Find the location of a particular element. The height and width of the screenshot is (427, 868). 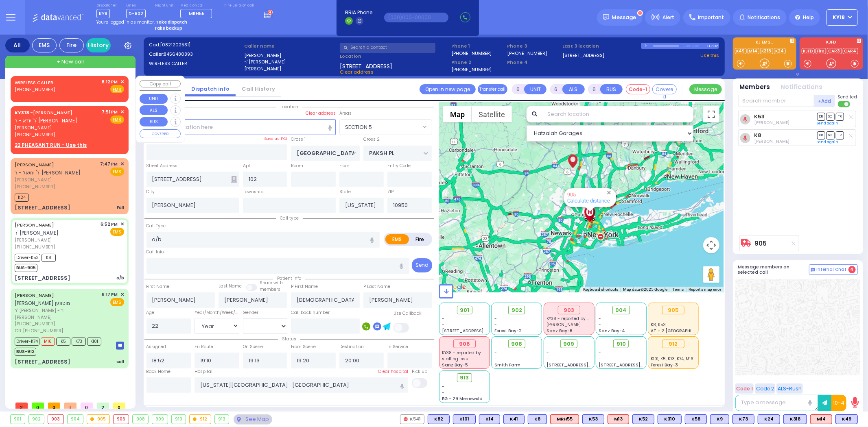

button: Send is located at coordinates (422, 265).